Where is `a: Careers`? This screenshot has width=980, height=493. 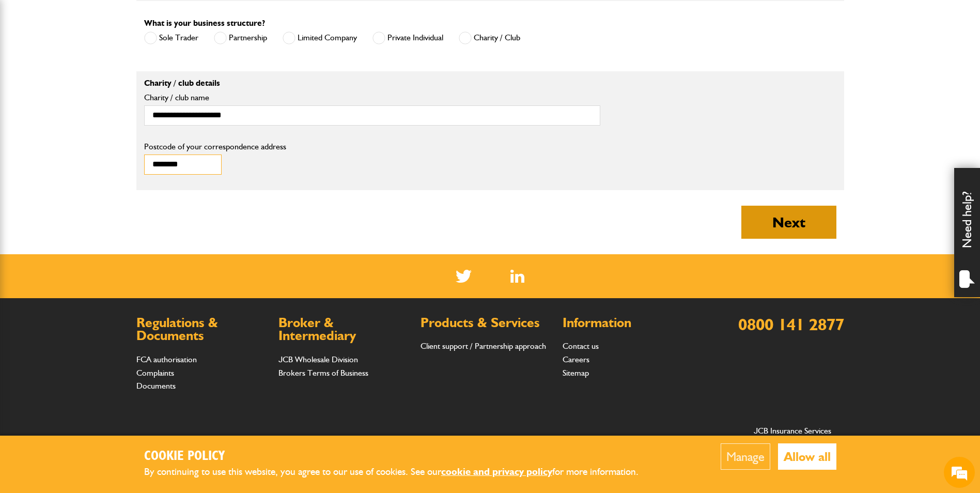 a: Careers is located at coordinates (576, 359).